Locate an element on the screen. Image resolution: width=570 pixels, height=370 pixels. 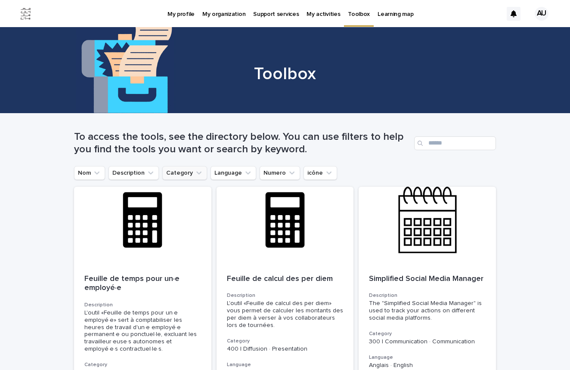
p: Feuille de temps pour un·e employé·e is located at coordinates (143, 284).